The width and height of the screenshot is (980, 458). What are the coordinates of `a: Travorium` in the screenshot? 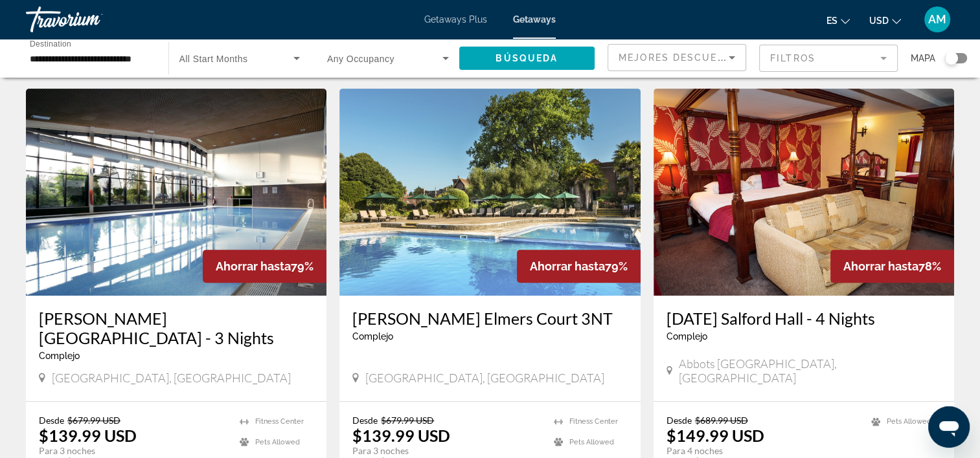 It's located at (91, 20).